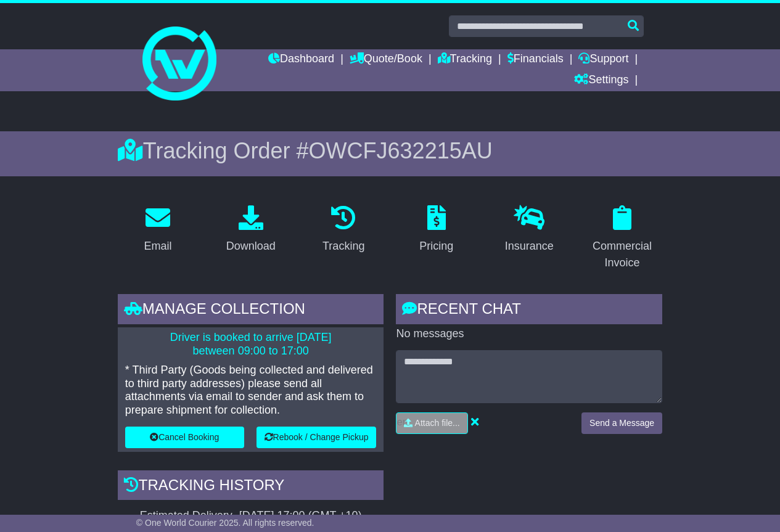 The height and width of the screenshot is (532, 780). Describe the element at coordinates (251, 311) in the screenshot. I see `div: Manage collection` at that location.